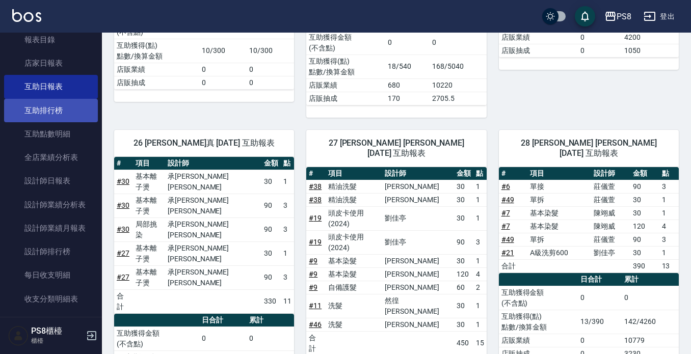 Image resolution: width=691 pixels, height=354 pixels. I want to click on td: 自備護髮, so click(354, 287).